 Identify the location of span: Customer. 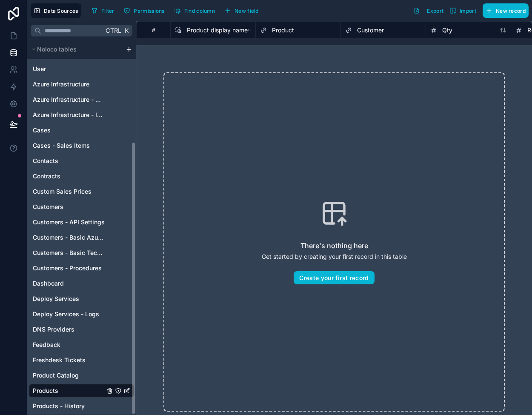
(371, 30).